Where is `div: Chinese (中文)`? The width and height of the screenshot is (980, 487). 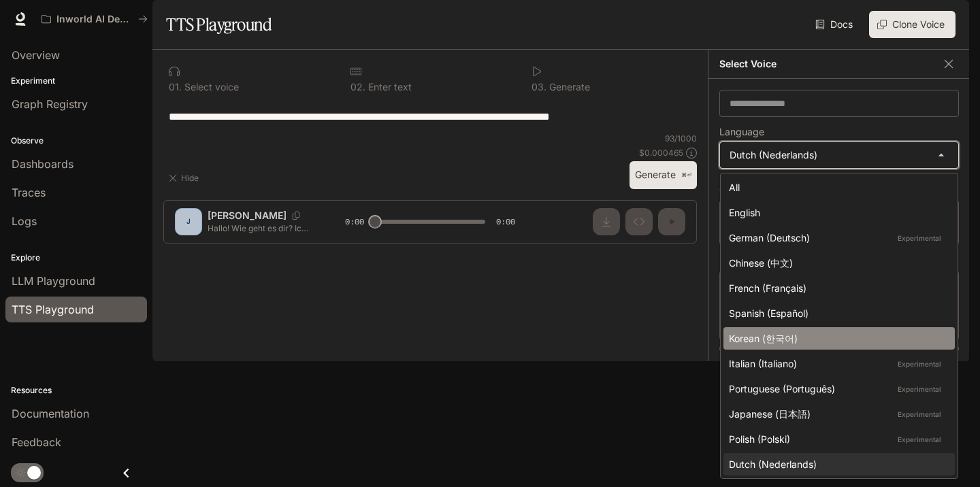 div: Chinese (中文) is located at coordinates (836, 263).